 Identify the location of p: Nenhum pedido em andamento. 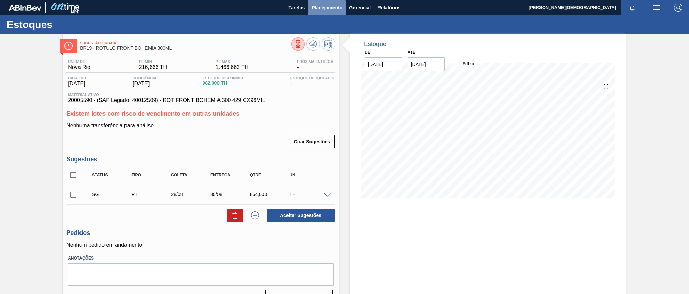
(201, 245).